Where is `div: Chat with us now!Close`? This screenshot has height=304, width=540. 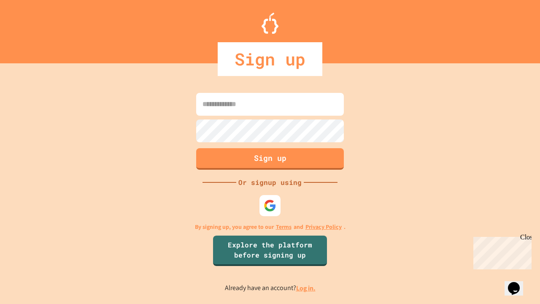 div: Chat with us now!Close is located at coordinates (31, 28).